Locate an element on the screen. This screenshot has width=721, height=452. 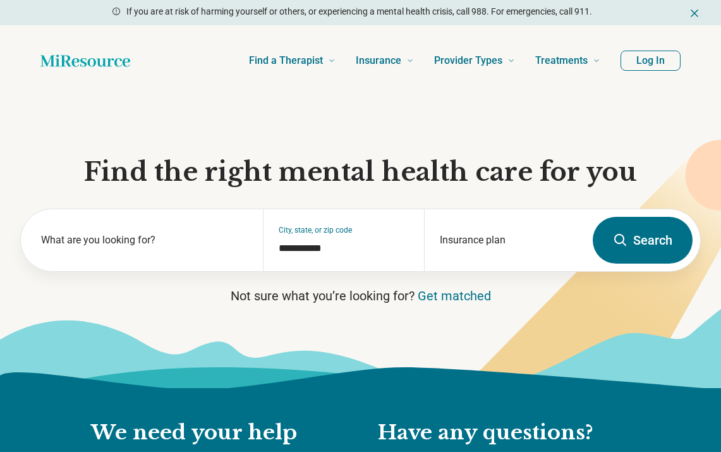
h2: We need your help is located at coordinates (222, 433).